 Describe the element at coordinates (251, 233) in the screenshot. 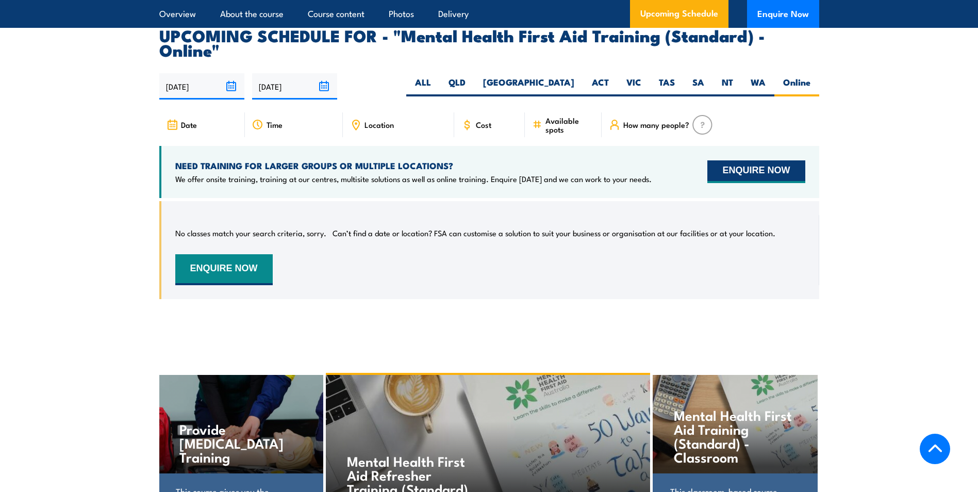

I see `p: No classes match your search criteria, sorry.` at that location.